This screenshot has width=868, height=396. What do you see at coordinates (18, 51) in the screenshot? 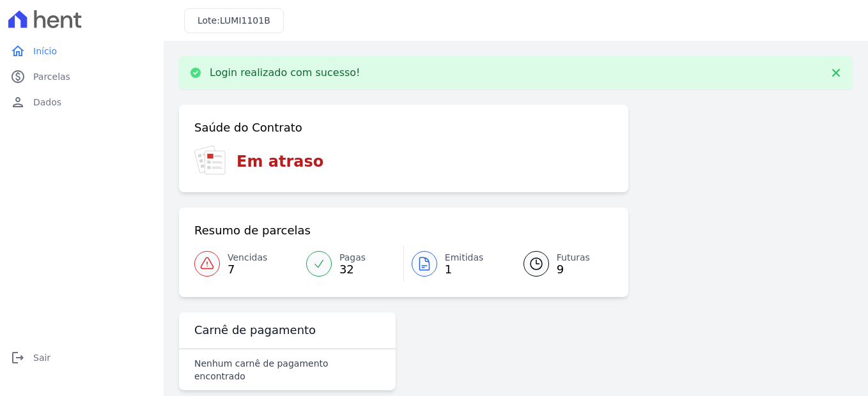
I see `i: home` at bounding box center [18, 51].